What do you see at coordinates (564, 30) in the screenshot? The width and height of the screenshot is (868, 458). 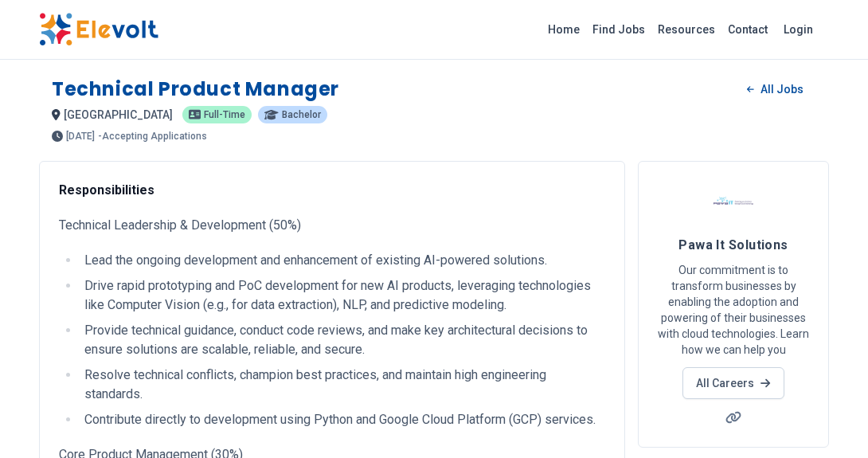 I see `a: Home` at bounding box center [564, 30].